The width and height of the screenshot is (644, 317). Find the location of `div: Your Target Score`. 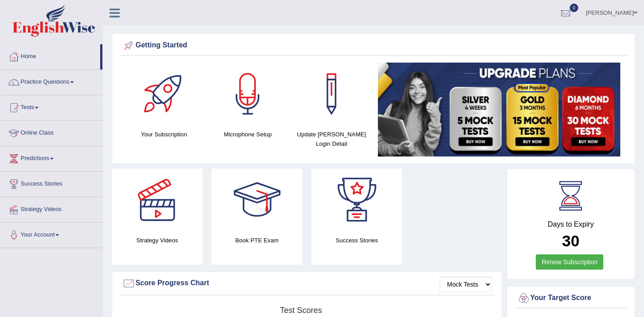

div: Your Target Score is located at coordinates (571, 298).